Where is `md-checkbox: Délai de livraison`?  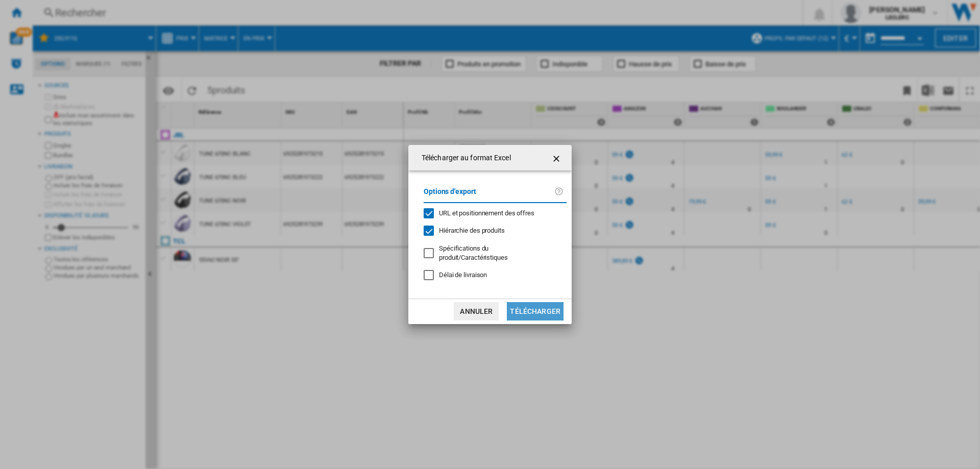
md-checkbox: Délai de livraison is located at coordinates (495, 275).